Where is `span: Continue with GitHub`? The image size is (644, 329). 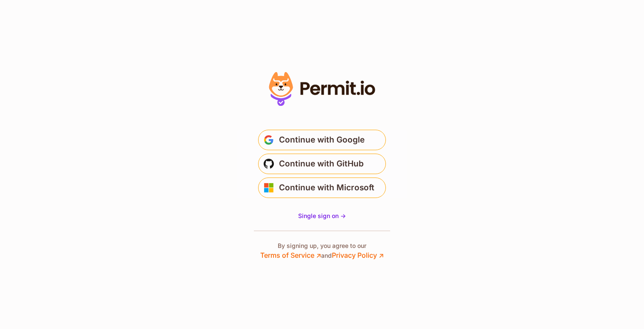
span: Continue with GitHub is located at coordinates (321, 164).